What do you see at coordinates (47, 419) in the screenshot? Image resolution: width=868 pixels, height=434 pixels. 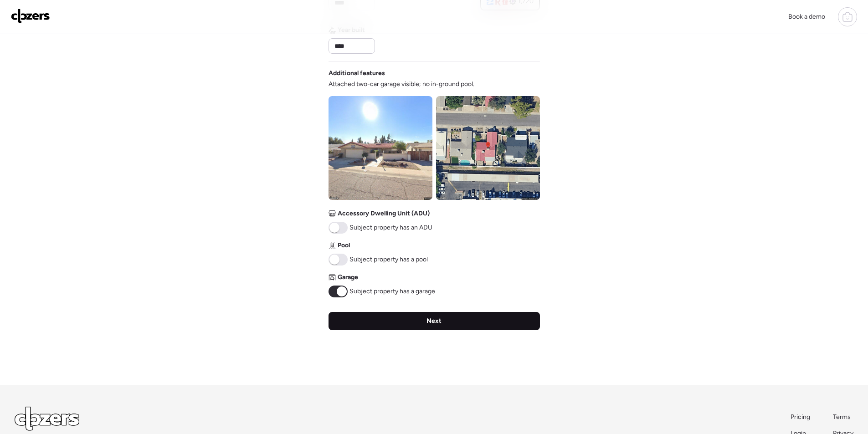 I see `img: Logo Light` at bounding box center [47, 419].